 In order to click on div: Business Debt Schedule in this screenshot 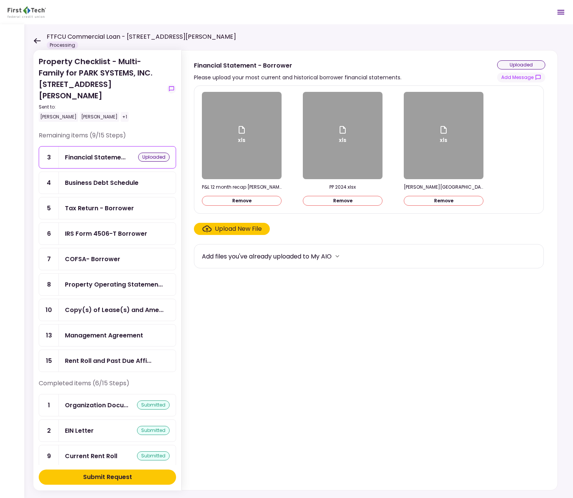, I will do `click(102, 183)`.